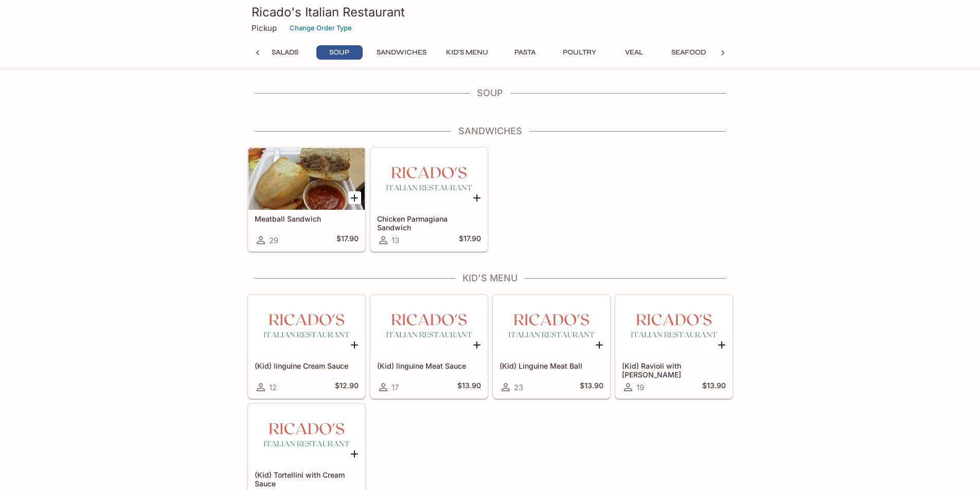 The image size is (980, 490). I want to click on div: (Kid) Ravioli with Marinara Sauce, so click(674, 326).